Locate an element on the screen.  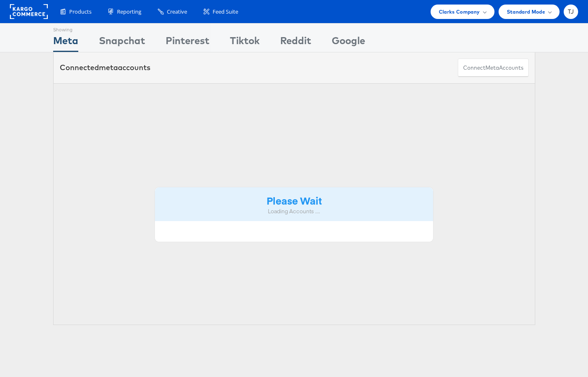
div: Snapchat is located at coordinates (122, 42).